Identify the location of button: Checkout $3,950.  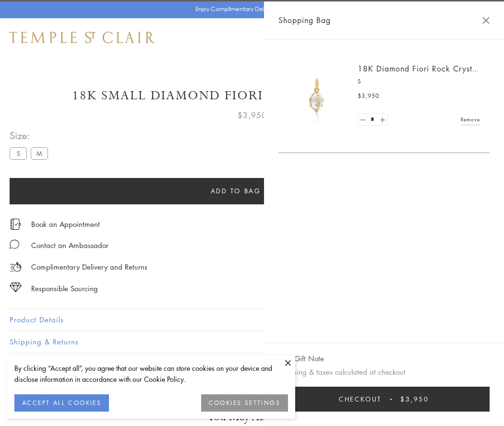
(384, 399).